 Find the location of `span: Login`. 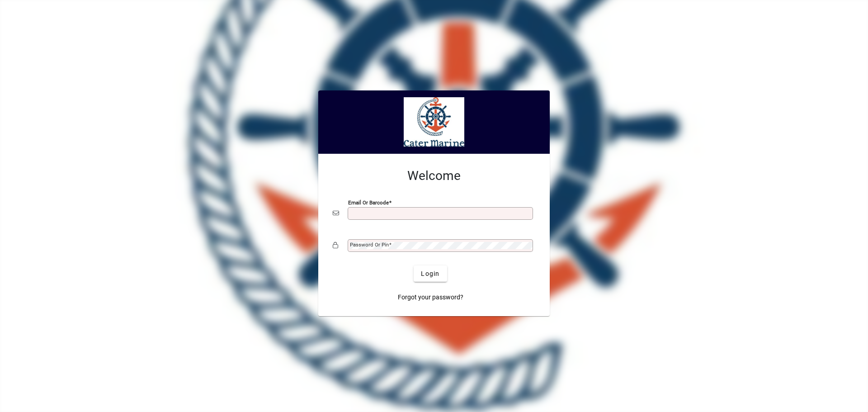

span: Login is located at coordinates (430, 274).